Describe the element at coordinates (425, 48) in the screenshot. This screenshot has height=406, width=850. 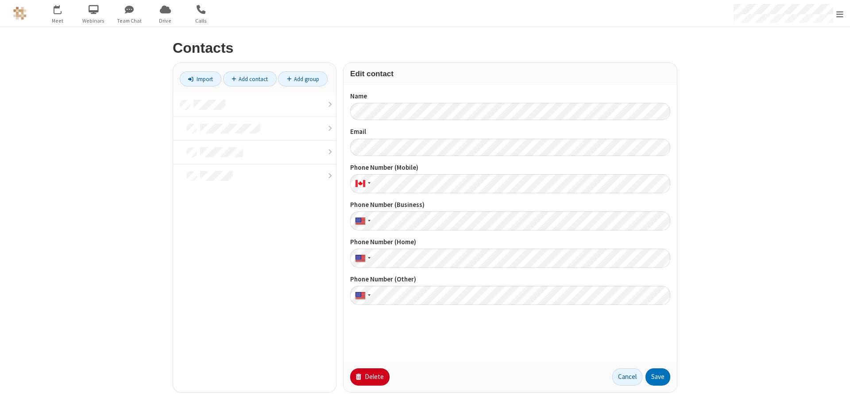
I see `h2: Contacts` at that location.